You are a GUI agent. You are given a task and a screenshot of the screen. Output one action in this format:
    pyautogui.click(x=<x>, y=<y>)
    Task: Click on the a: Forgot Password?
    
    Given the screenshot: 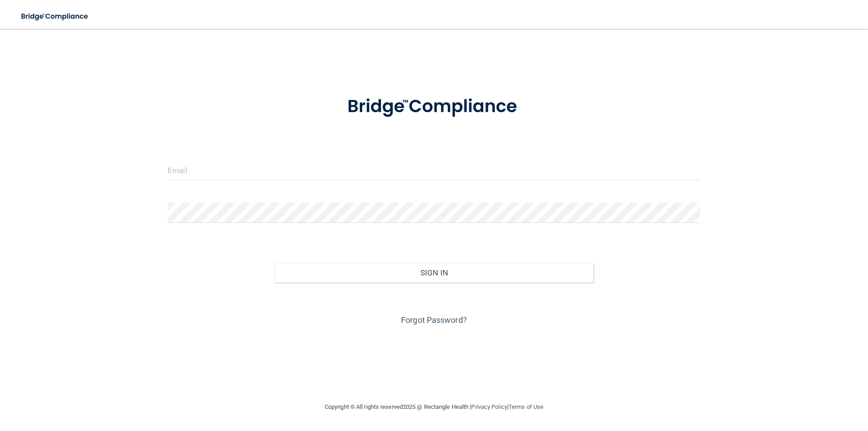 What is the action you would take?
    pyautogui.click(x=434, y=320)
    